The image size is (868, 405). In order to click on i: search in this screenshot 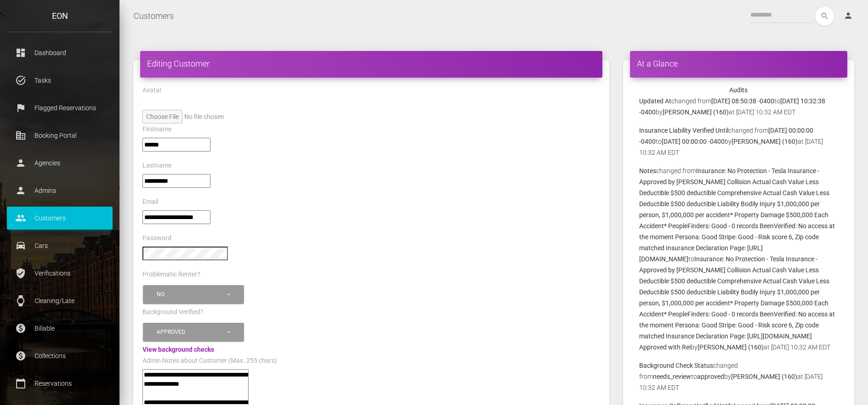, I will do `click(825, 16)`.